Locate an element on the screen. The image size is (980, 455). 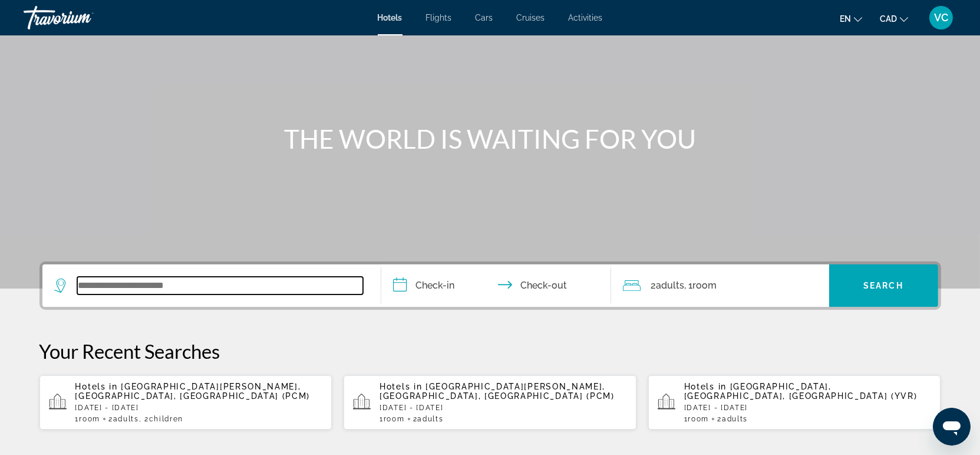
span: Flights is located at coordinates (439, 18).